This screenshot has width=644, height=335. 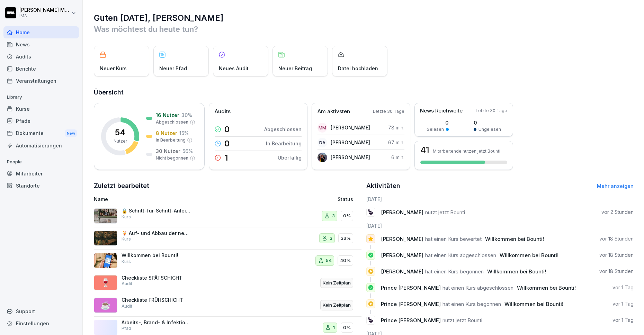 What do you see at coordinates (156, 278) in the screenshot?
I see `p: Checkliste SPÄTSCHICHT` at bounding box center [156, 278].